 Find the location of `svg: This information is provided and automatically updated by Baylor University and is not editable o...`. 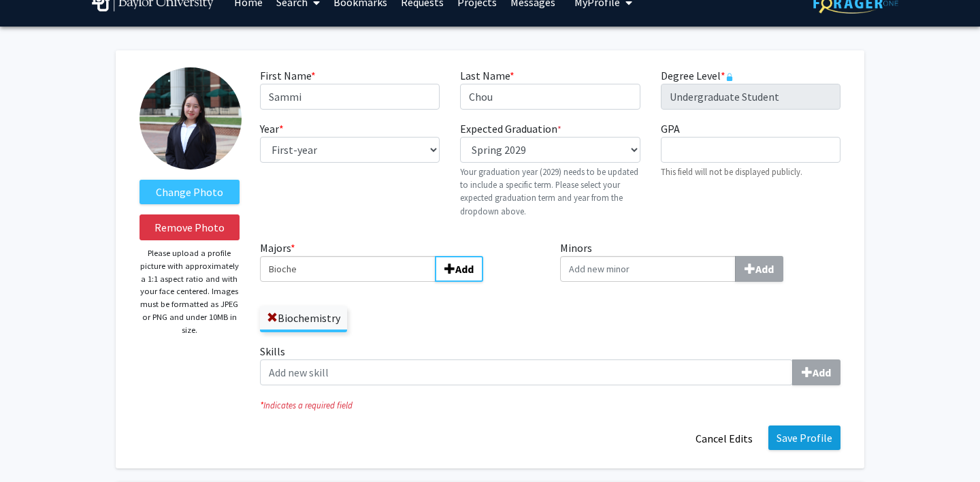

svg: This information is provided and automatically updated by Baylor University and is not editable o... is located at coordinates (729, 77).